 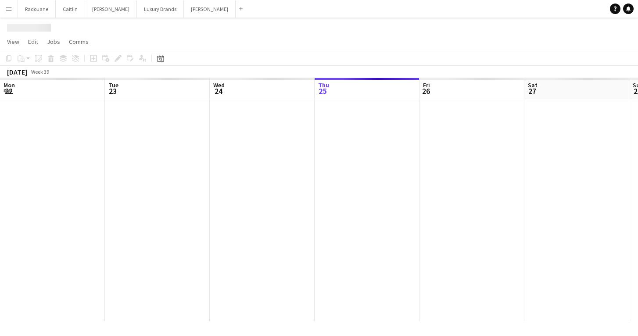 I want to click on button: Luxury Brands, so click(x=160, y=9).